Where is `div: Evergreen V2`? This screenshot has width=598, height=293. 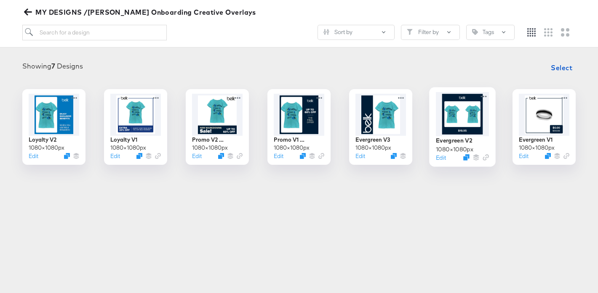
div: Evergreen V2 is located at coordinates (454, 140).